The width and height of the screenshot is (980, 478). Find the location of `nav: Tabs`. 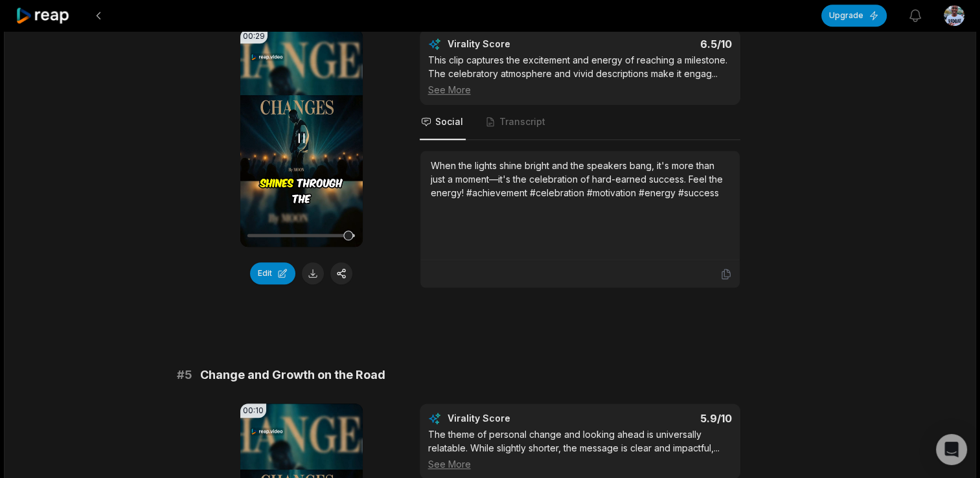

nav: Tabs is located at coordinates (579, 122).